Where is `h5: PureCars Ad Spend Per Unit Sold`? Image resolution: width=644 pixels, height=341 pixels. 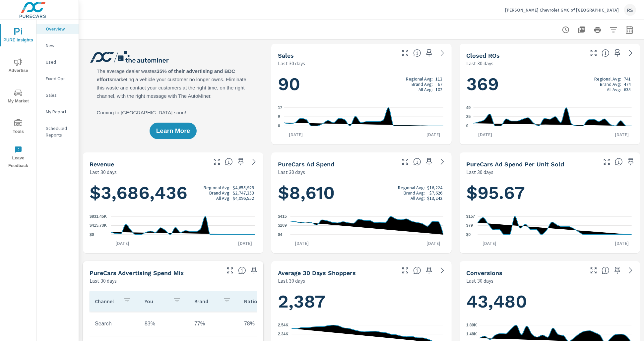
h5: PureCars Ad Spend Per Unit Sold is located at coordinates (515, 164).